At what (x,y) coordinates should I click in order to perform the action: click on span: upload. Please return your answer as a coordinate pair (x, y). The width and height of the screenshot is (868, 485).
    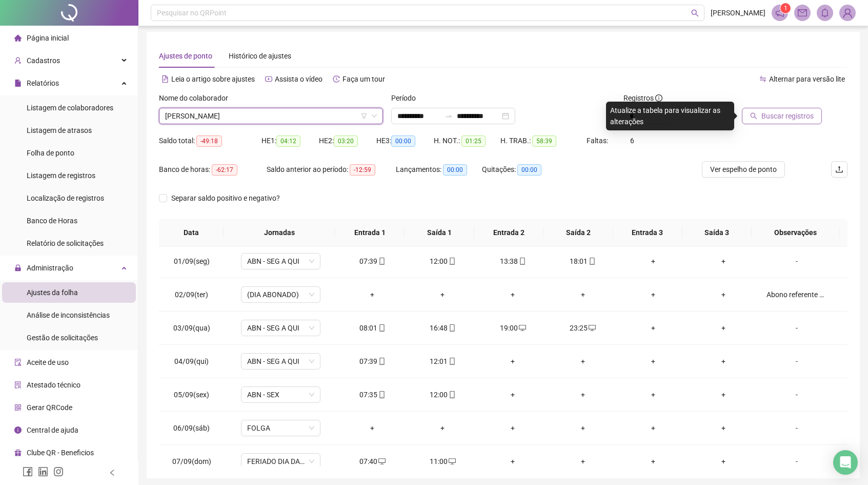
    Looking at the image, I should click on (840, 169).